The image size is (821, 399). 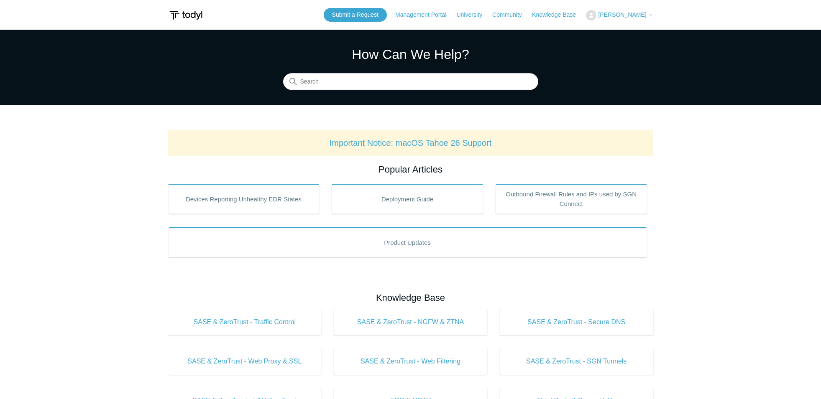 I want to click on a: SASE & ZeroTrust - Secure DNS, so click(x=576, y=322).